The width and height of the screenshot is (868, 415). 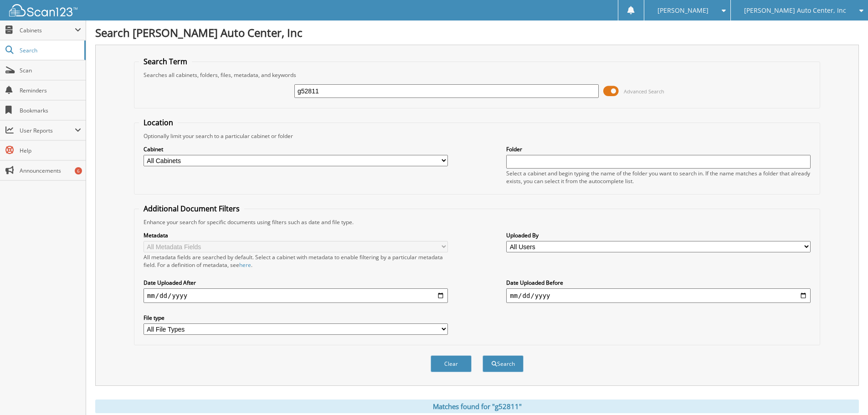 I want to click on label: Folder, so click(x=658, y=149).